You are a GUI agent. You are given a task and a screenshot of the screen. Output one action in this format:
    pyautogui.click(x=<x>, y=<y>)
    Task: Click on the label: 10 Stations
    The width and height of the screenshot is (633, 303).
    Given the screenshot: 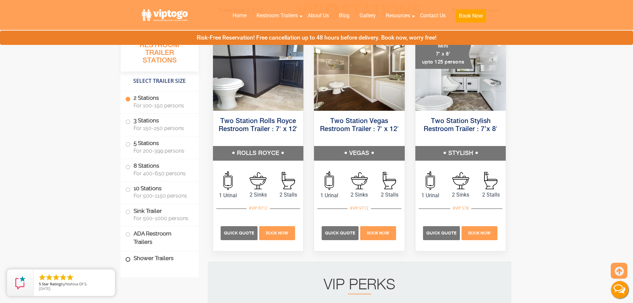 What is the action you would take?
    pyautogui.click(x=160, y=192)
    